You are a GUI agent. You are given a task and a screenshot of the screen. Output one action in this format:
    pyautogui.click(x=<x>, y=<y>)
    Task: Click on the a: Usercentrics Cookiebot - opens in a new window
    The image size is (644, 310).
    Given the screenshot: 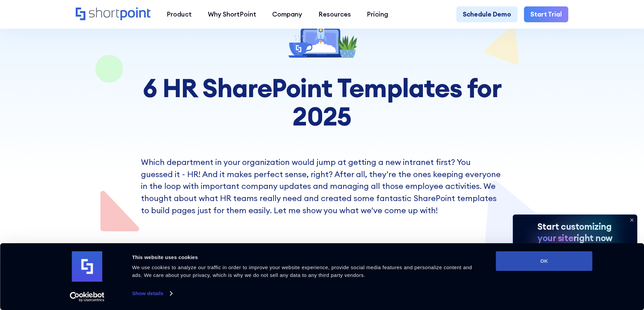 What is the action you would take?
    pyautogui.click(x=87, y=297)
    